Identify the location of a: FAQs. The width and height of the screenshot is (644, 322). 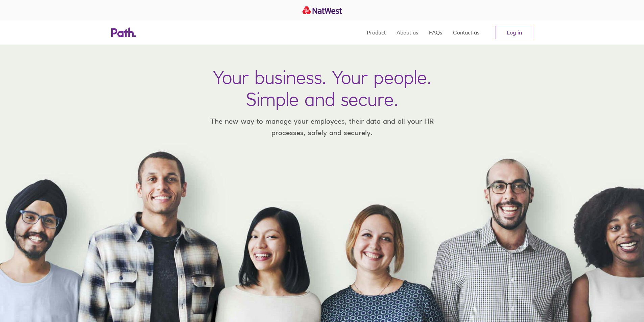
(435, 32).